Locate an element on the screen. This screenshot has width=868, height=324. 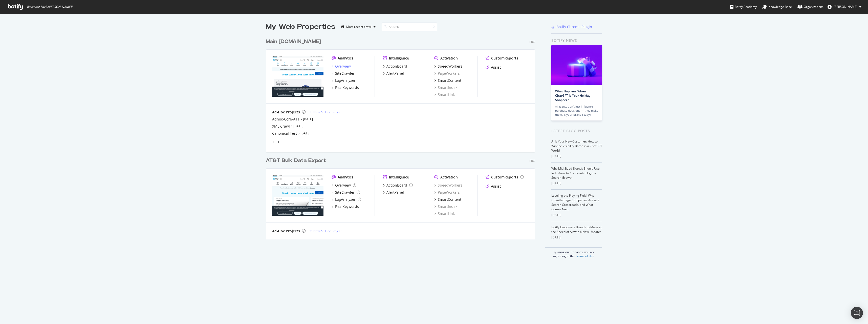
div: Open Intercom Messenger is located at coordinates (857, 313).